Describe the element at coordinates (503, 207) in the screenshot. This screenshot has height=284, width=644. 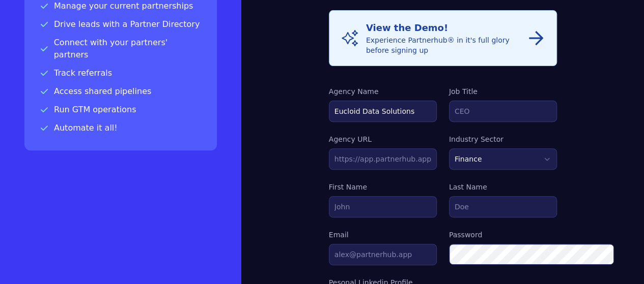
I see `input: Doe` at that location.